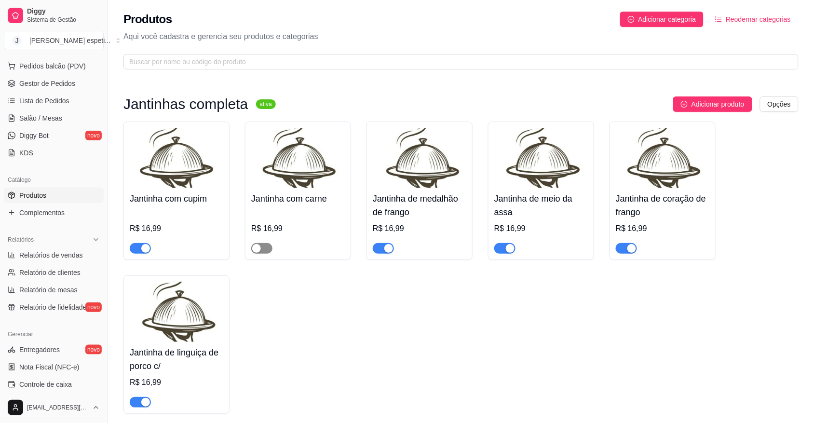 Image resolution: width=814 pixels, height=423 pixels. What do you see at coordinates (40, 350) in the screenshot?
I see `span: Entregadores` at bounding box center [40, 350].